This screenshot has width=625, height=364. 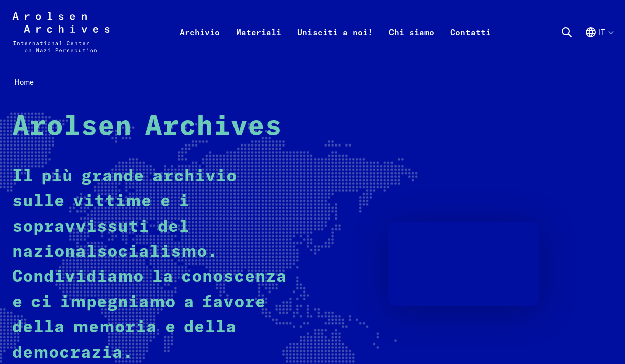 What do you see at coordinates (411, 45) in the screenshot?
I see `a: Chi siamo` at bounding box center [411, 45].